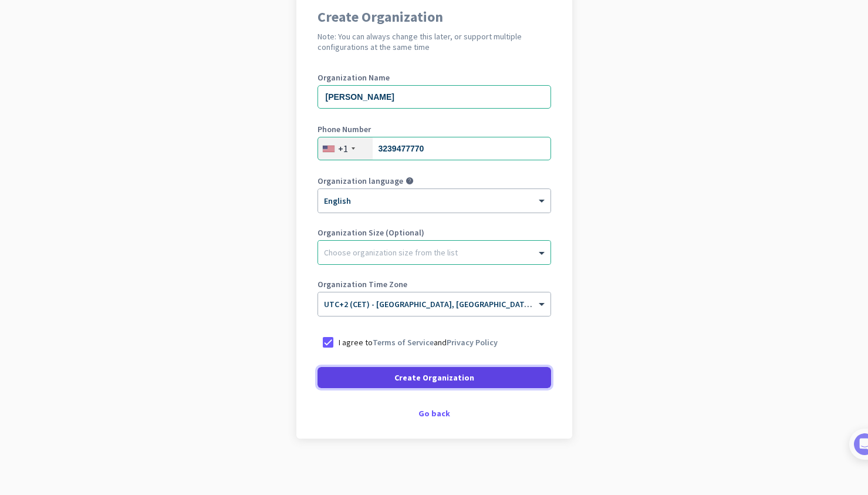 Image resolution: width=868 pixels, height=495 pixels. I want to click on label: Organization Time Zone, so click(434, 284).